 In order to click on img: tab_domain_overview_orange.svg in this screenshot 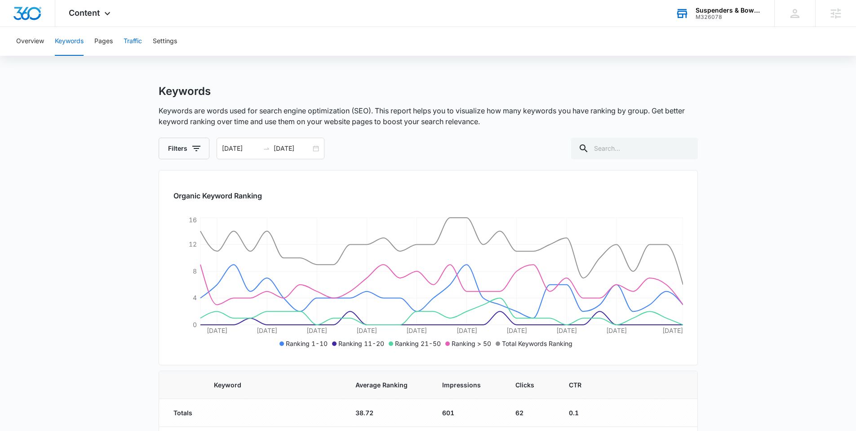, I will do `click(28, 56)`.